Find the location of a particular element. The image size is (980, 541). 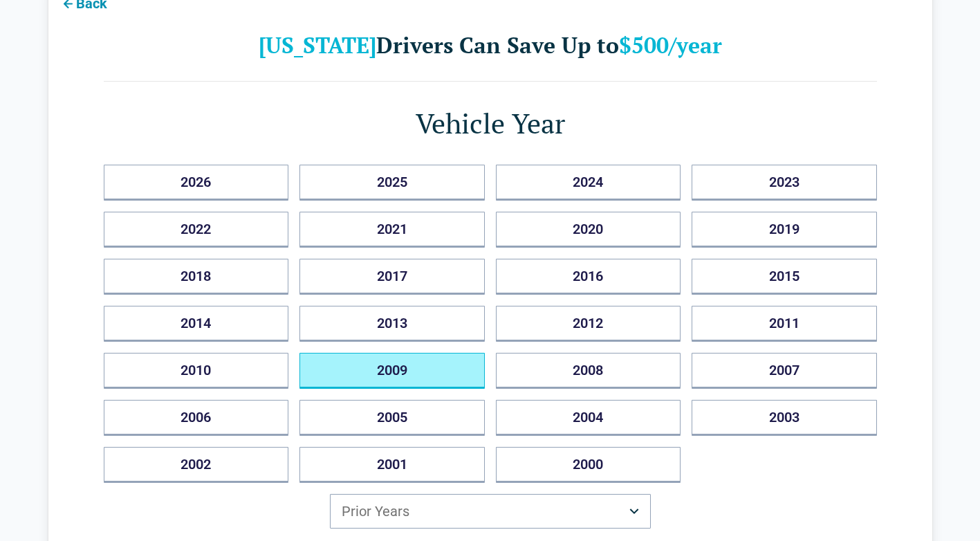

button: 2000 is located at coordinates (589, 465).